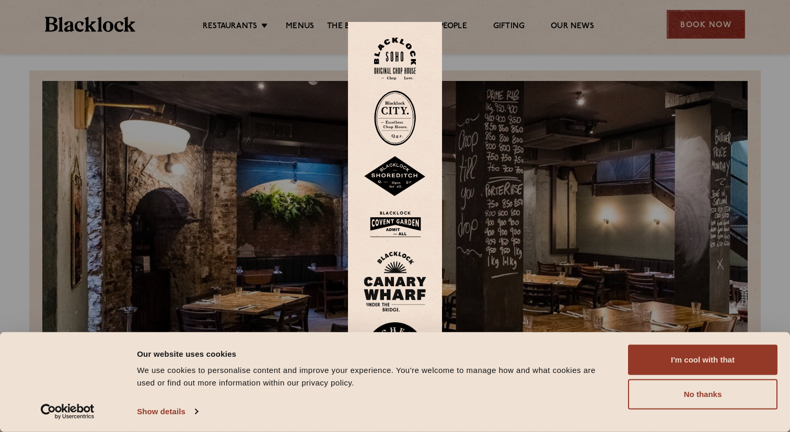 The image size is (790, 432). What do you see at coordinates (395, 177) in the screenshot?
I see `img: Shoreditch-stamp-v2-default.svg` at bounding box center [395, 177].